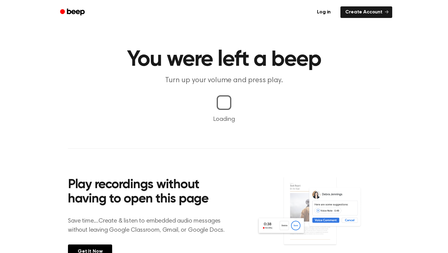 The width and height of the screenshot is (448, 253). I want to click on a: Beep, so click(73, 12).